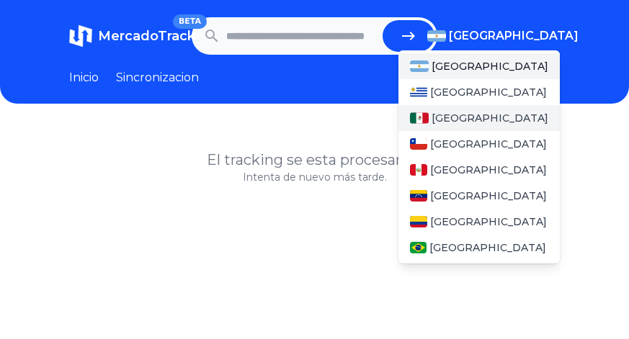 The width and height of the screenshot is (629, 339). Describe the element at coordinates (419, 92) in the screenshot. I see `img: Uruguay` at that location.